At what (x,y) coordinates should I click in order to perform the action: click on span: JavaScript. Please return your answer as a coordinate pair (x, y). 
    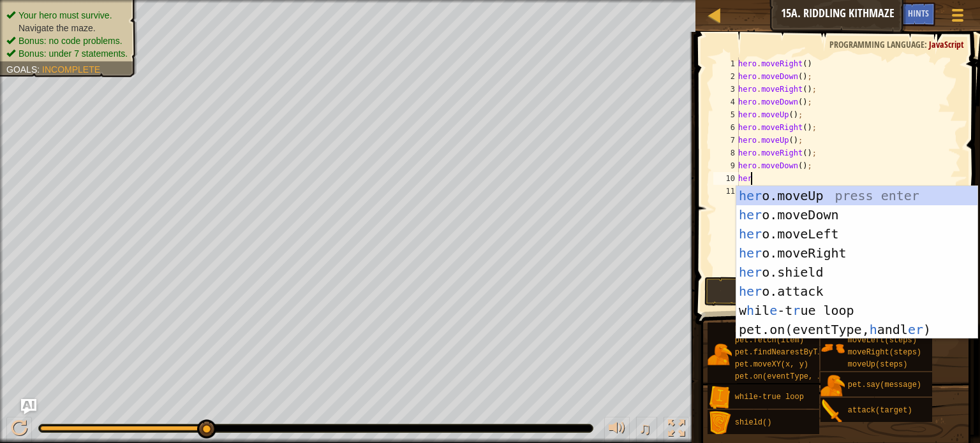
    Looking at the image, I should click on (946, 44).